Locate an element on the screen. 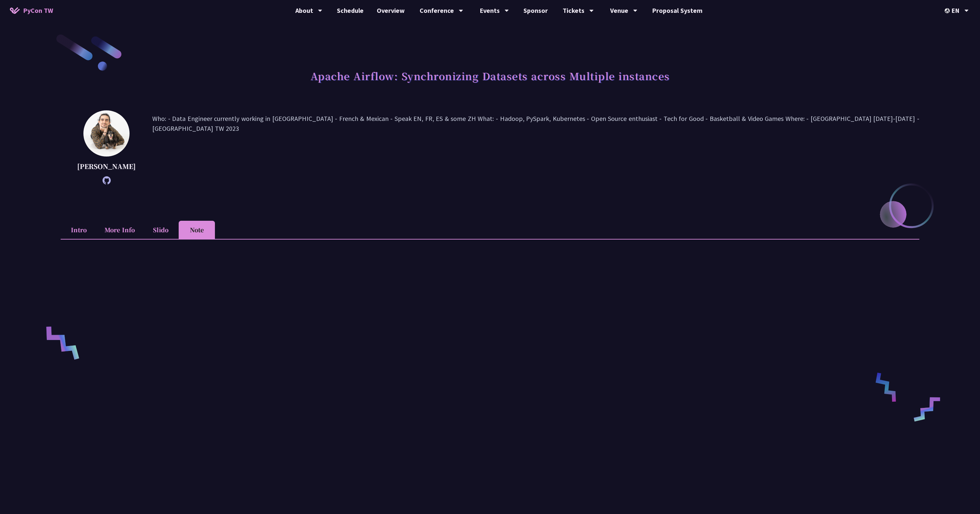  li: More Info is located at coordinates (120, 229).